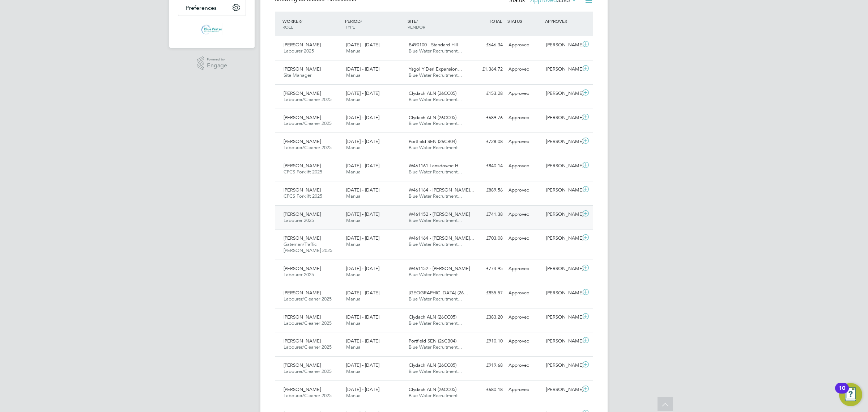  What do you see at coordinates (486, 45) in the screenshot?
I see `div: £646.34` at bounding box center [486, 45].